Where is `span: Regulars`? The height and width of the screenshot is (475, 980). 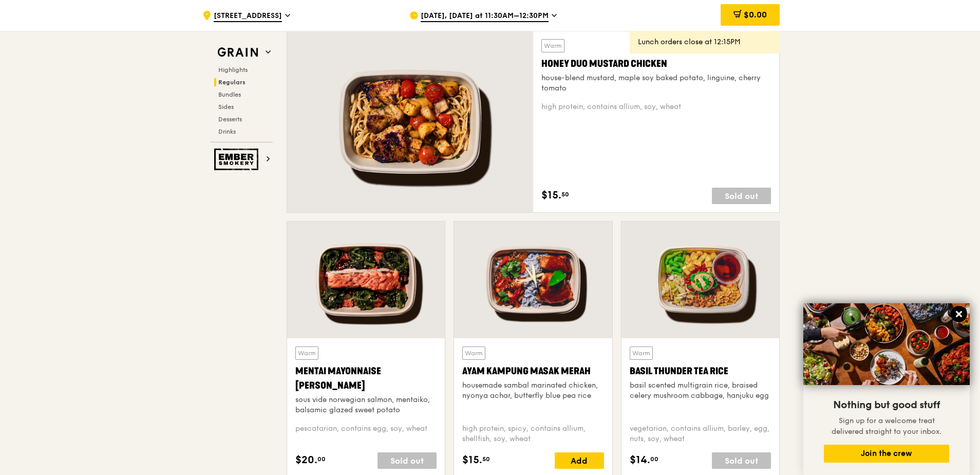 span: Regulars is located at coordinates (232, 82).